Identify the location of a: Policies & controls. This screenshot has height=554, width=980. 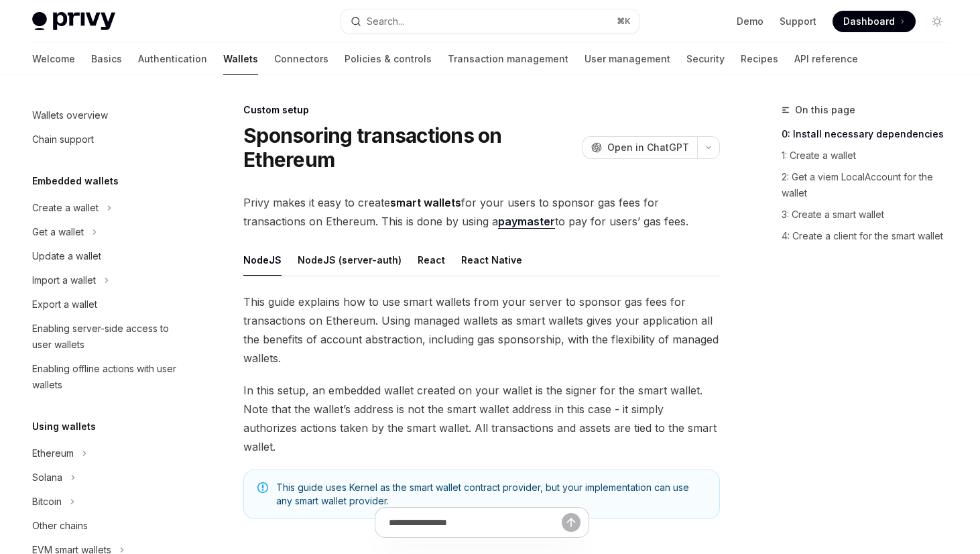
(389, 59).